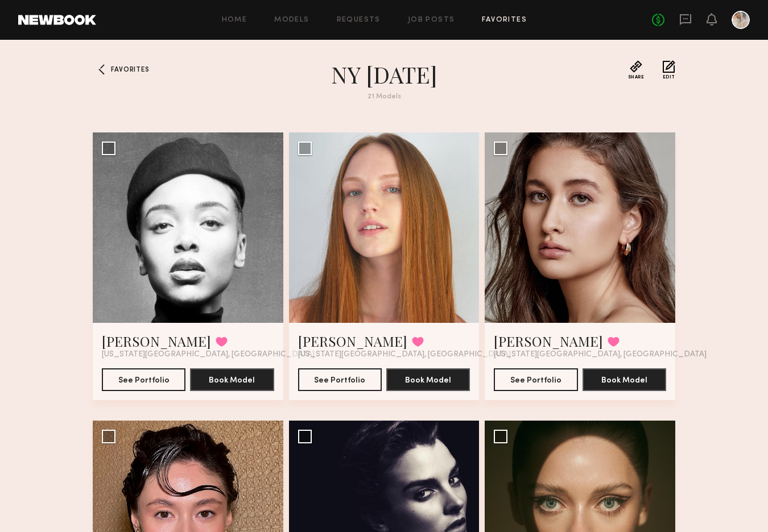 The height and width of the screenshot is (532, 768). Describe the element at coordinates (636, 77) in the screenshot. I see `span: Share` at that location.